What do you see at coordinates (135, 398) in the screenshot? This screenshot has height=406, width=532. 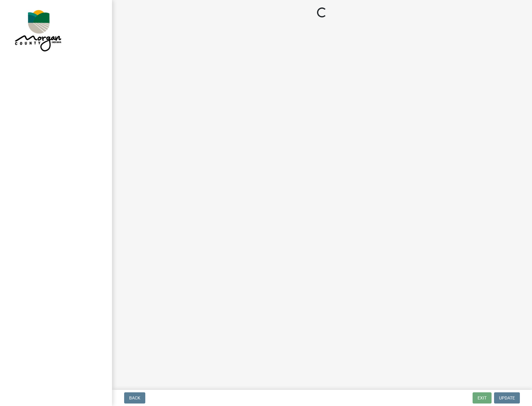 I see `button: Back` at bounding box center [135, 398].